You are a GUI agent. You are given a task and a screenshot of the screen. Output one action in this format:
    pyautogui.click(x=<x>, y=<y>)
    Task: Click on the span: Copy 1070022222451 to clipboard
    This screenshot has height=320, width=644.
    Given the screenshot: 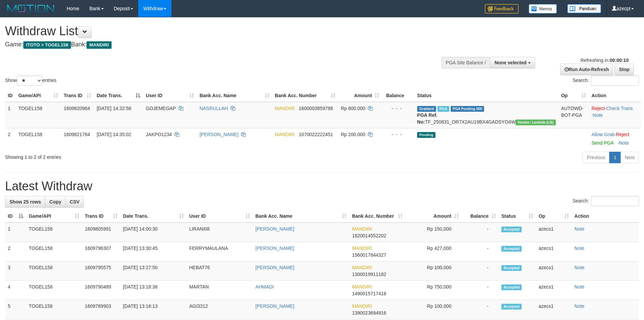 What is the action you would take?
    pyautogui.click(x=316, y=134)
    